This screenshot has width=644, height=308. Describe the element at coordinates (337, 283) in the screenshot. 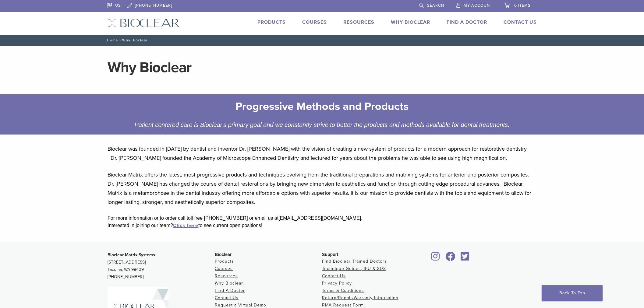

I see `a: Privacy Policy` at that location.